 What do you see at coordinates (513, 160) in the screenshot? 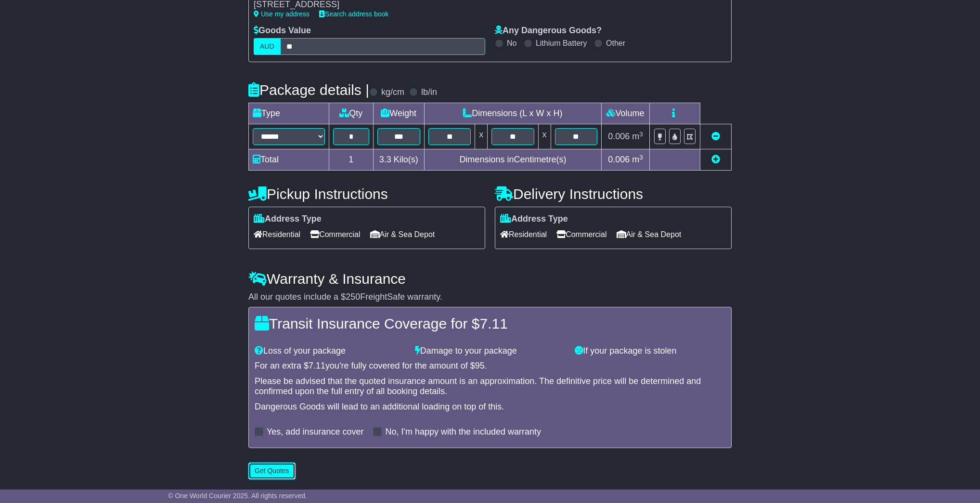
I see `td: Dimensions in Centimetre(s)` at bounding box center [513, 160].